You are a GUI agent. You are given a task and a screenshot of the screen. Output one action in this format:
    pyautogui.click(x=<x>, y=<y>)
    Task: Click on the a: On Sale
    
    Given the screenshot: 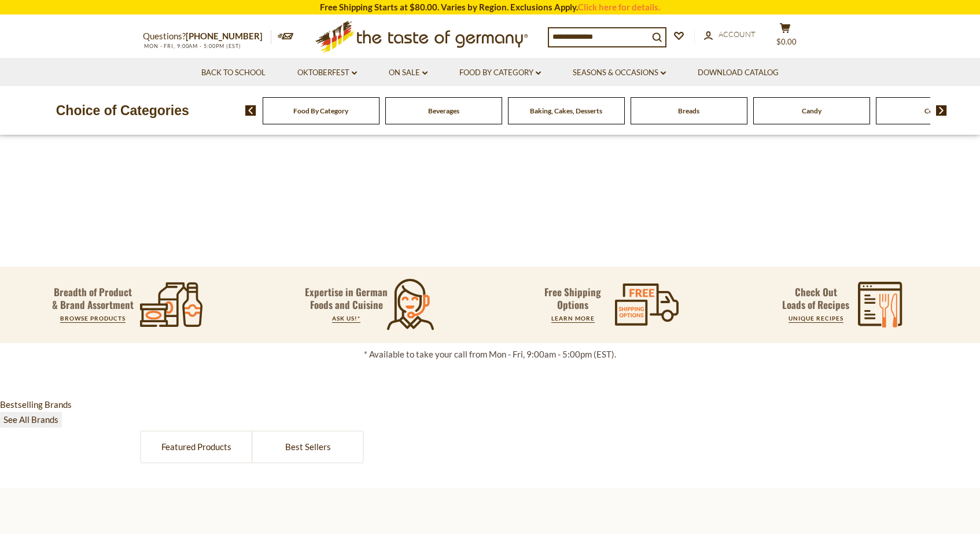 What is the action you would take?
    pyautogui.click(x=408, y=73)
    